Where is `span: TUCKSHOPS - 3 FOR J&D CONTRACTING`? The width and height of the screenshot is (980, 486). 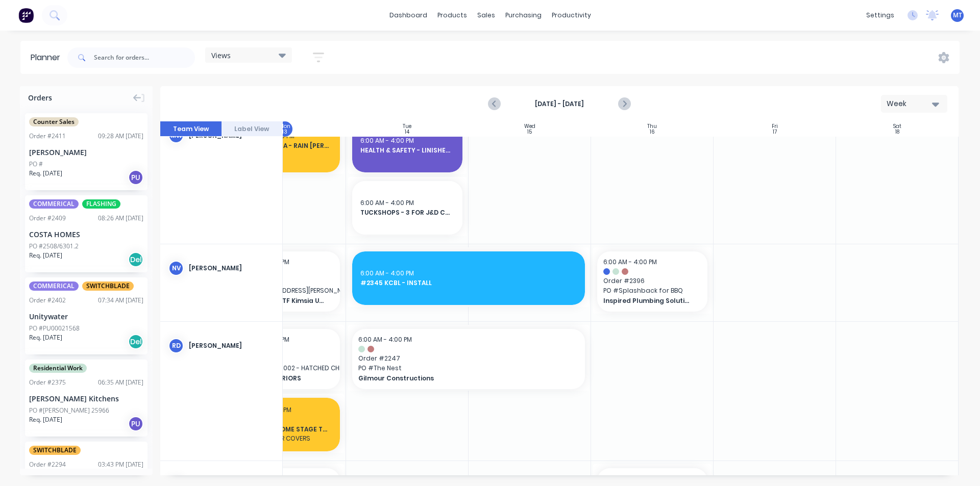
span: TUCKSHOPS - 3 FOR J&D CONTRACTING is located at coordinates (407, 213).